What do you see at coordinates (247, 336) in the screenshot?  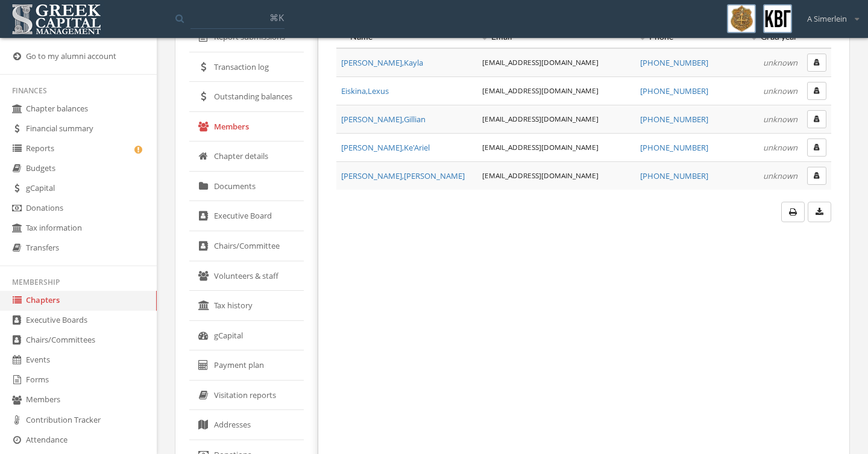 I see `a: gCapital` at bounding box center [247, 336].